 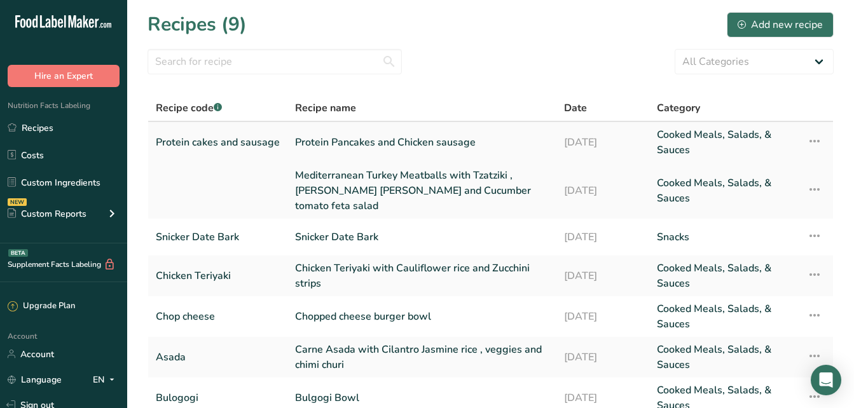 I want to click on a: Chopped cheese burger bowl, so click(x=422, y=317).